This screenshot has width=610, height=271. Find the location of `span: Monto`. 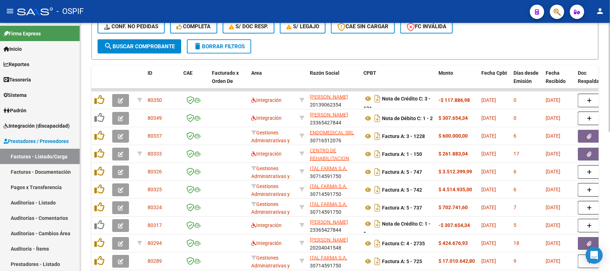

span: Monto is located at coordinates (445, 73).